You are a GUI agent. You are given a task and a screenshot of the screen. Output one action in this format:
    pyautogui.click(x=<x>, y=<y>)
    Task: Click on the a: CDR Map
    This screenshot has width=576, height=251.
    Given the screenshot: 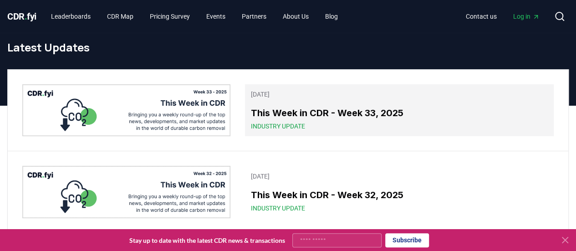 What is the action you would take?
    pyautogui.click(x=120, y=16)
    